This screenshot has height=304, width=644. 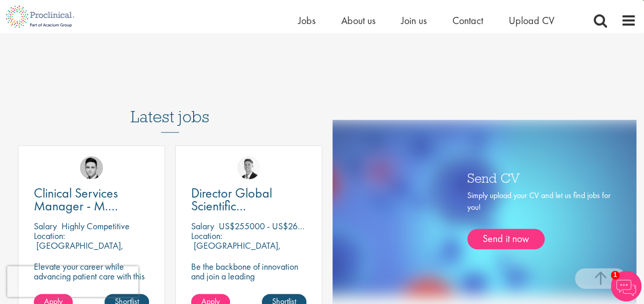 I want to click on h3: Send CV, so click(x=539, y=178).